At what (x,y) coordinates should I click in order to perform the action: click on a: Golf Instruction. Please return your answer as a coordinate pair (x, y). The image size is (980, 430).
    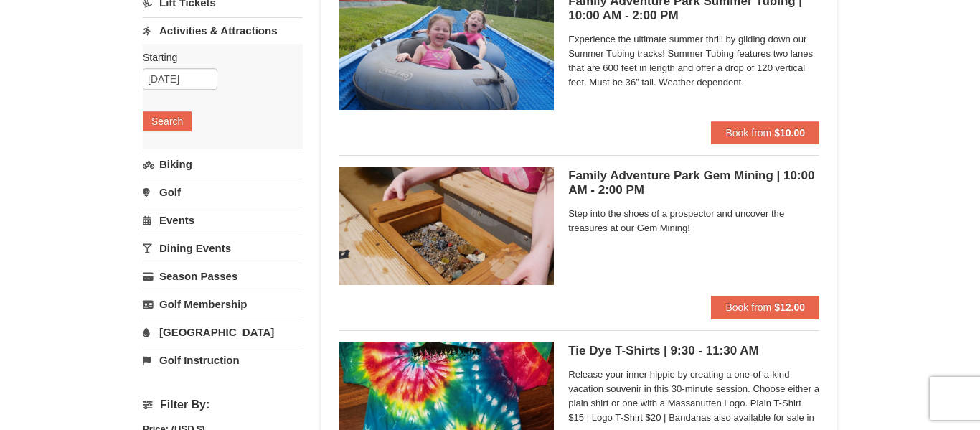
    Looking at the image, I should click on (222, 359).